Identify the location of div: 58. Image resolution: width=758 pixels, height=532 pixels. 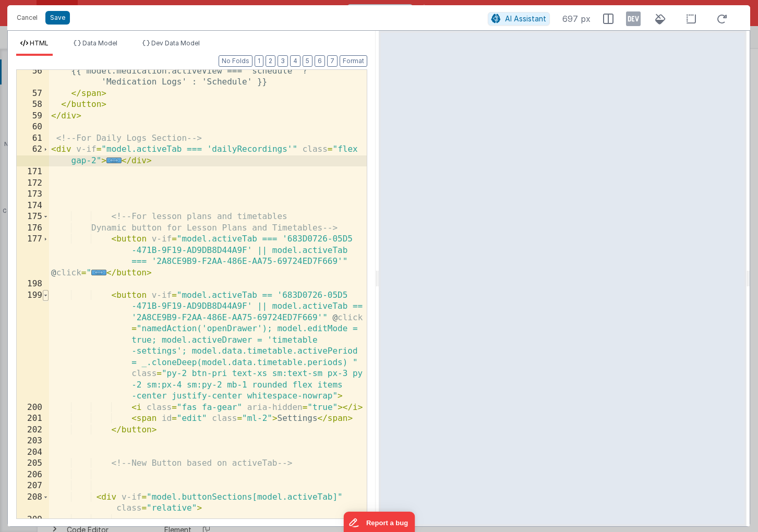
(33, 104).